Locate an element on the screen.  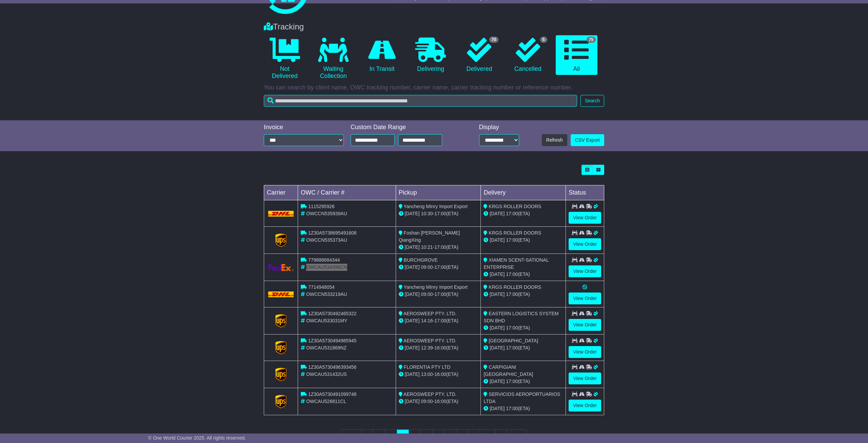
span: 5 is located at coordinates (543, 40).